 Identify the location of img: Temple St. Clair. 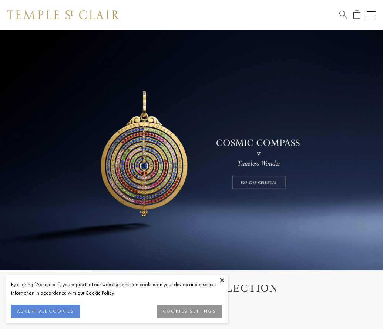
(63, 15).